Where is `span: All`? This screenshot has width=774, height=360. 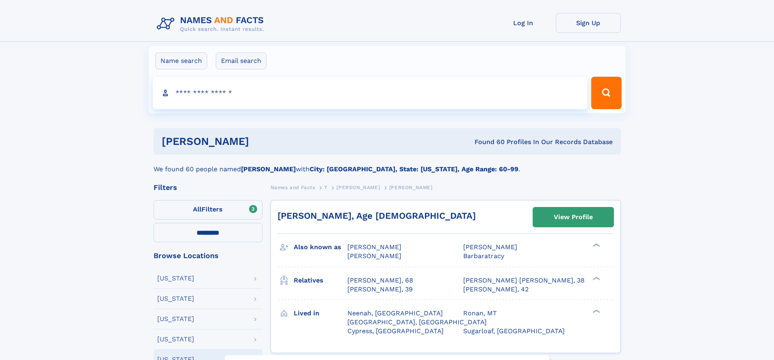 span: All is located at coordinates (197, 209).